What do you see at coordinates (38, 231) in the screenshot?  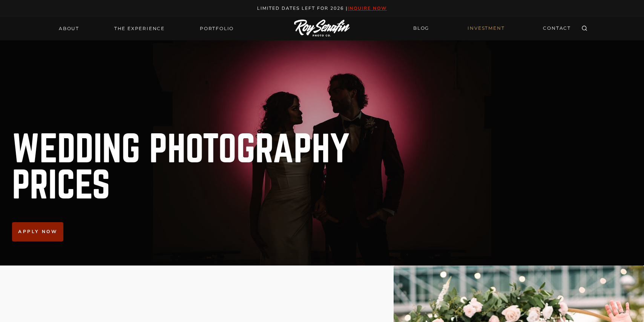 I see `a: Apply now` at bounding box center [38, 231].